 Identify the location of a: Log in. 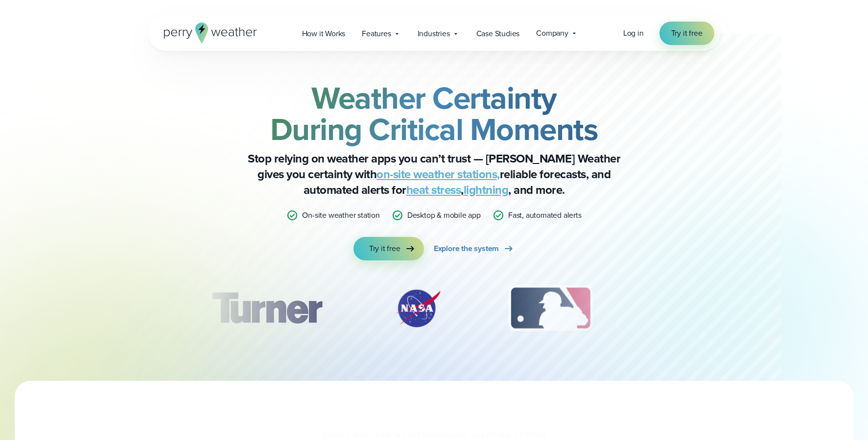
(634, 33).